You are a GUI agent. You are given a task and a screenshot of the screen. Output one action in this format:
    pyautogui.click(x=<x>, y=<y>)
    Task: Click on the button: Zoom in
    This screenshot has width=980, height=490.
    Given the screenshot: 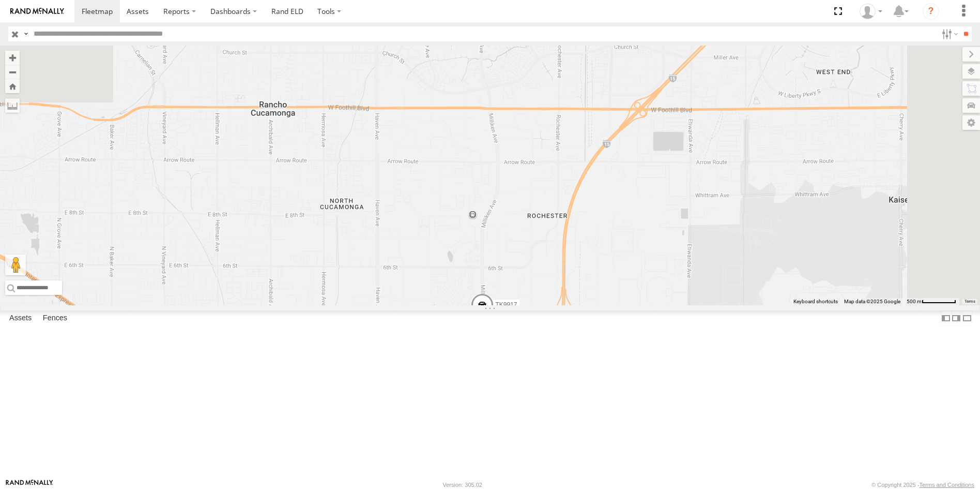 What is the action you would take?
    pyautogui.click(x=12, y=58)
    